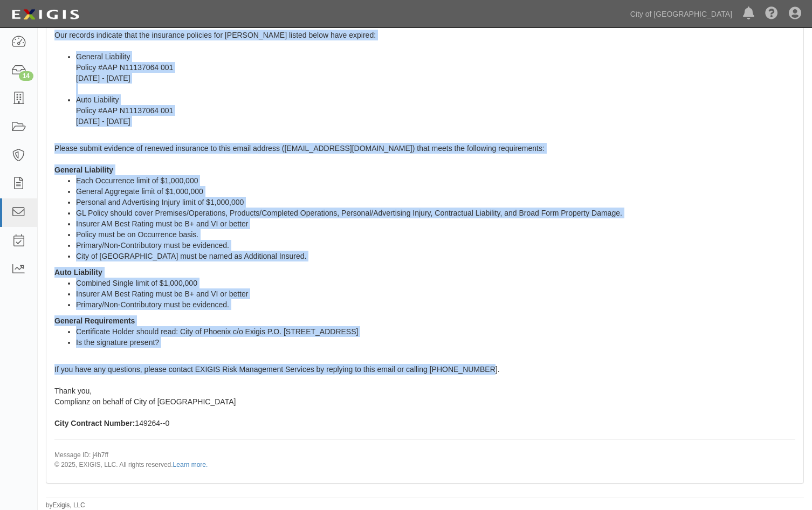  Describe the element at coordinates (94, 423) in the screenshot. I see `b: City Contract Number:` at that location.